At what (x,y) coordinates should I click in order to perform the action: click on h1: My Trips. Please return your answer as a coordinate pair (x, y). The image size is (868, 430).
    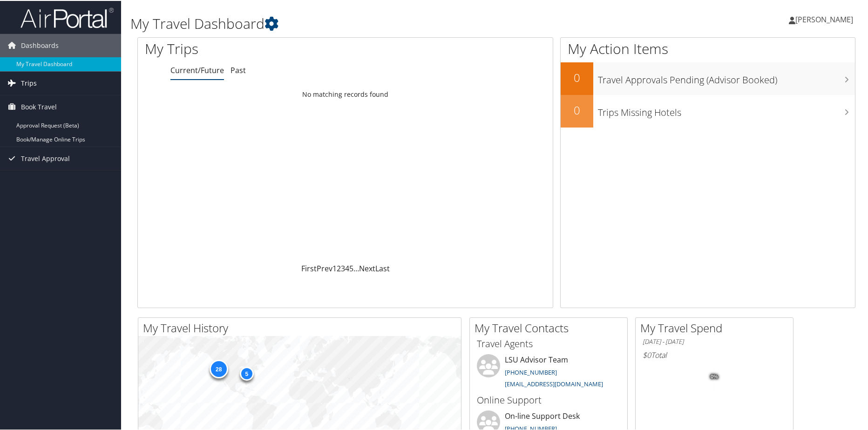
    Looking at the image, I should click on (259, 48).